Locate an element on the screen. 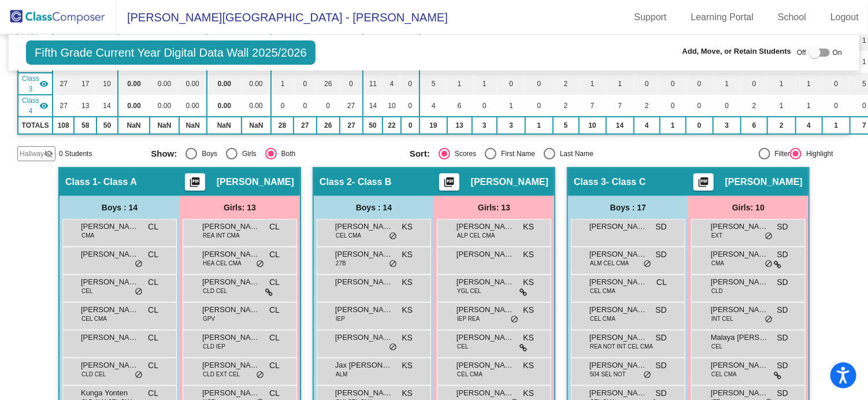 The image size is (868, 400). td: 26 is located at coordinates (328, 126).